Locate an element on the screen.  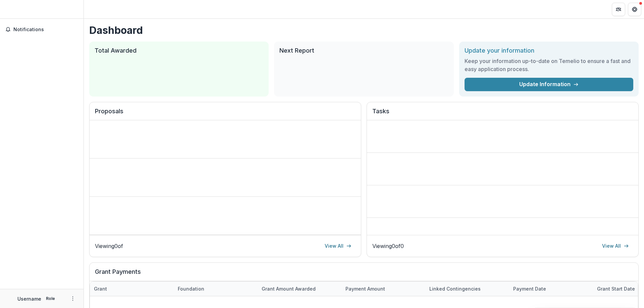
h2: Update your information is located at coordinates (549, 51).